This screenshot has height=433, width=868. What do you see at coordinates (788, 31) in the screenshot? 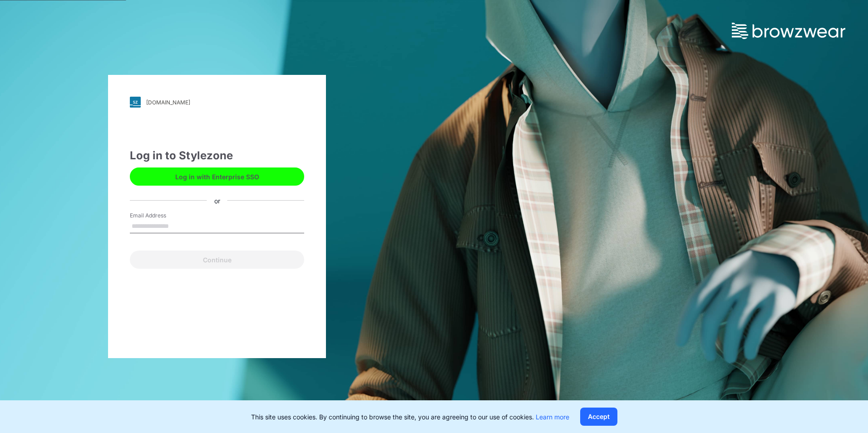
I see `img: browzwear-logo.73288ffb.svg` at bounding box center [788, 31].